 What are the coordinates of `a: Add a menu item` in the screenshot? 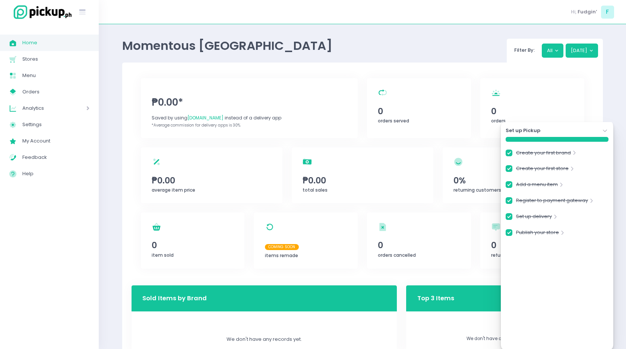 It's located at (537, 186).